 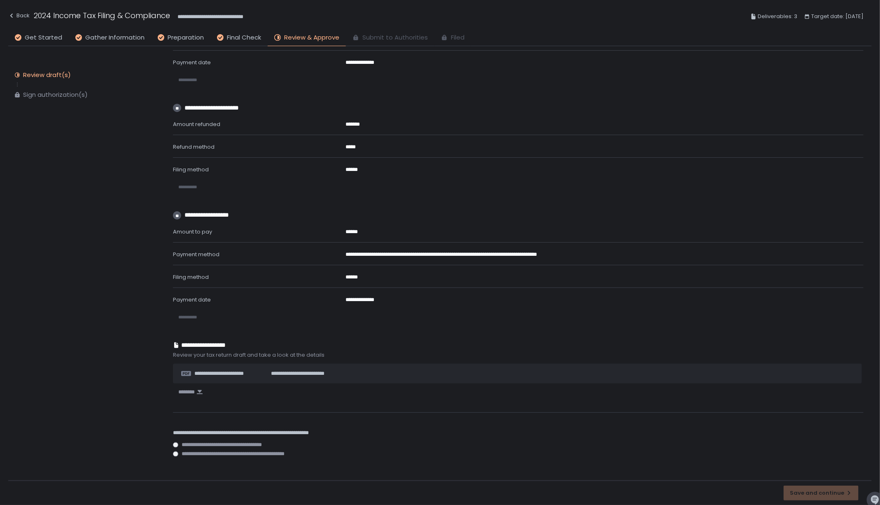 I want to click on span: Amount to pay, so click(x=192, y=231).